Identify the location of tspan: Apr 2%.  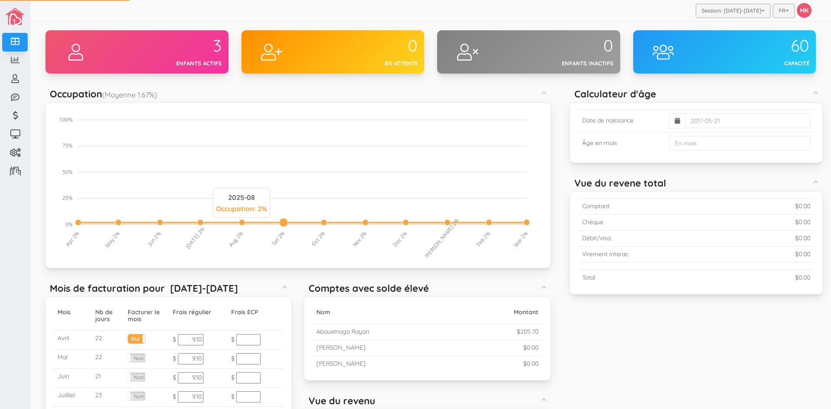
(72, 239).